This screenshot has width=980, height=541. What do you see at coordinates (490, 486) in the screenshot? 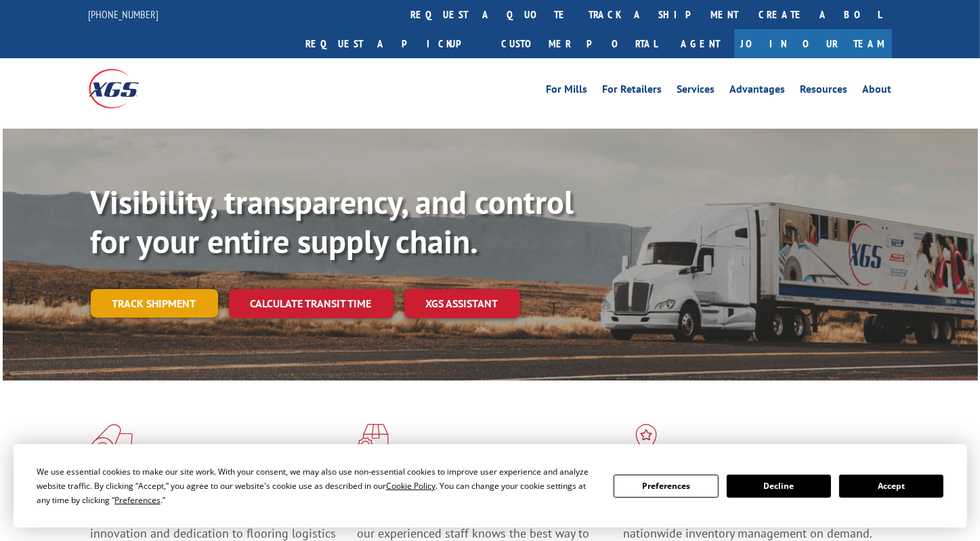
I see `div: Cookie Consent Prompt` at bounding box center [490, 486].